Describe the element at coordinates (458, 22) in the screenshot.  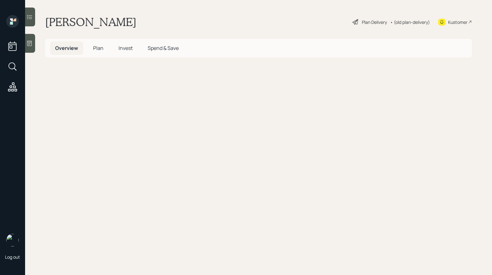
I see `div: Kustomer` at that location.